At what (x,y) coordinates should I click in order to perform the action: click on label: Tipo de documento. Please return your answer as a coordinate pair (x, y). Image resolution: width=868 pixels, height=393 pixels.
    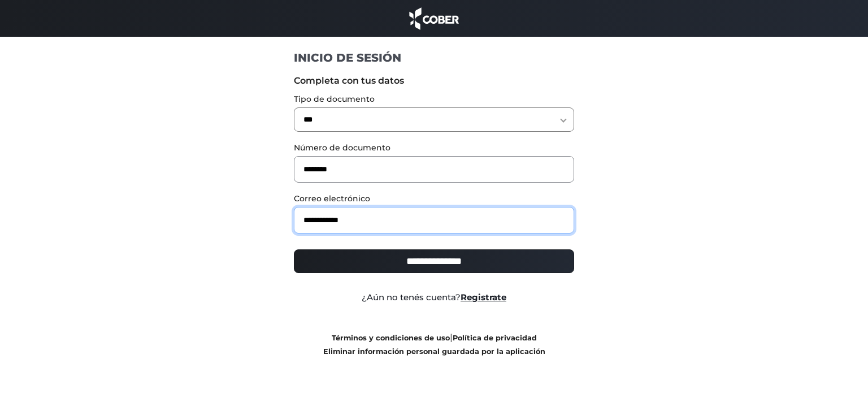
    Looking at the image, I should click on (434, 99).